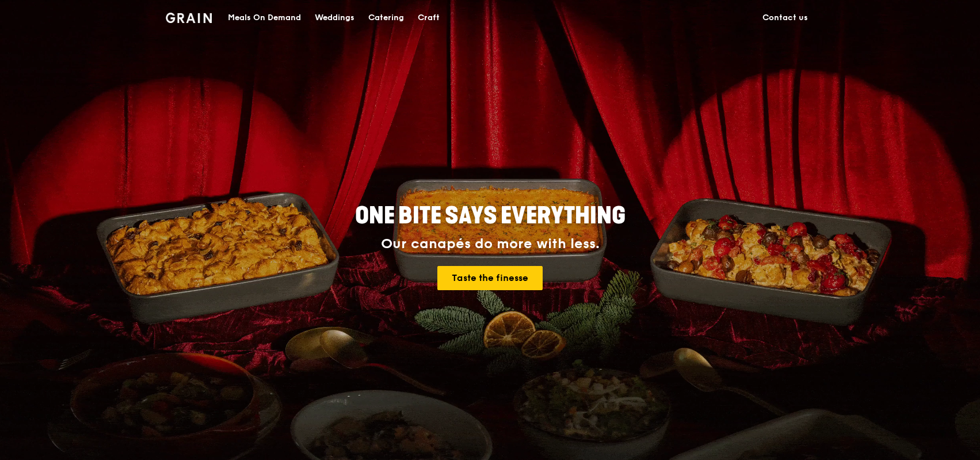 This screenshot has width=980, height=460. What do you see at coordinates (334, 18) in the screenshot?
I see `a: Weddings` at bounding box center [334, 18].